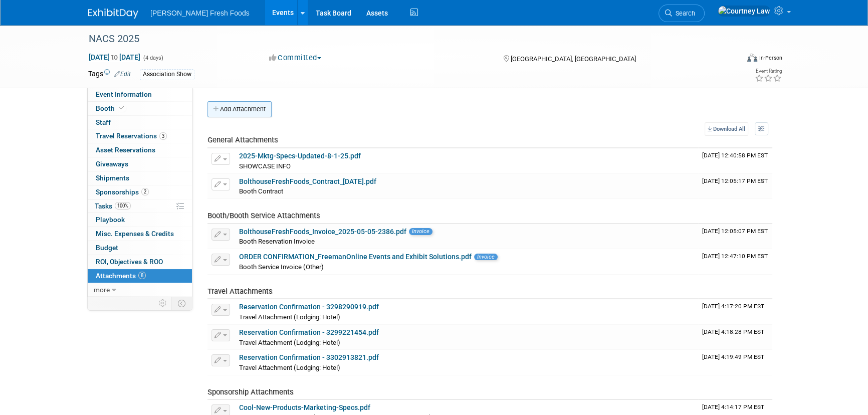  Describe the element at coordinates (308, 333) in the screenshot. I see `a: Reservation Confirmation - 3299221454.pdf` at that location.